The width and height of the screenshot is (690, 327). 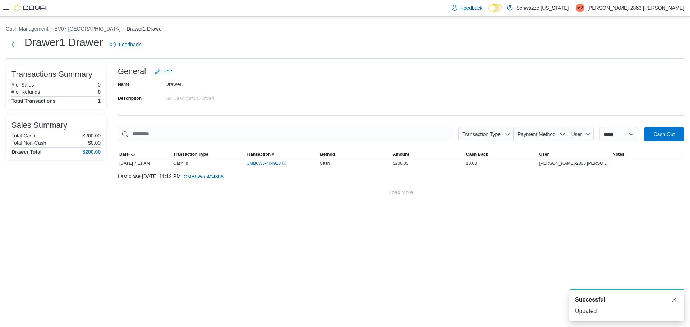 What do you see at coordinates (163, 71) in the screenshot?
I see `button: Edit` at bounding box center [163, 71].